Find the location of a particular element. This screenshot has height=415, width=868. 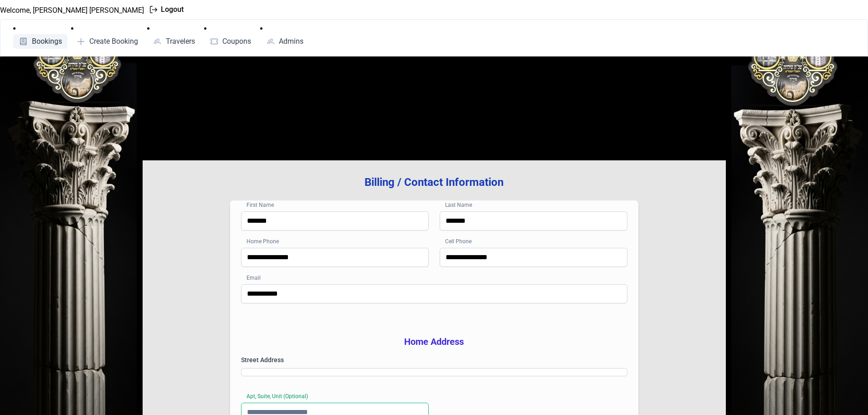

label: Street Address is located at coordinates (434, 359).